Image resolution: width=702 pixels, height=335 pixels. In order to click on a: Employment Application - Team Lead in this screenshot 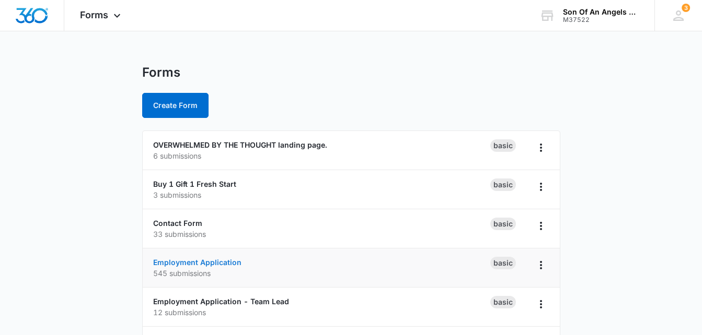, I will do `click(221, 302)`.